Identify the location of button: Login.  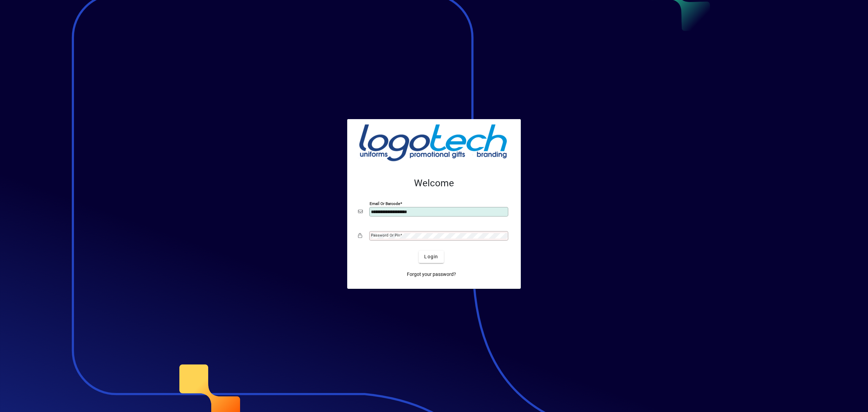
(431, 257).